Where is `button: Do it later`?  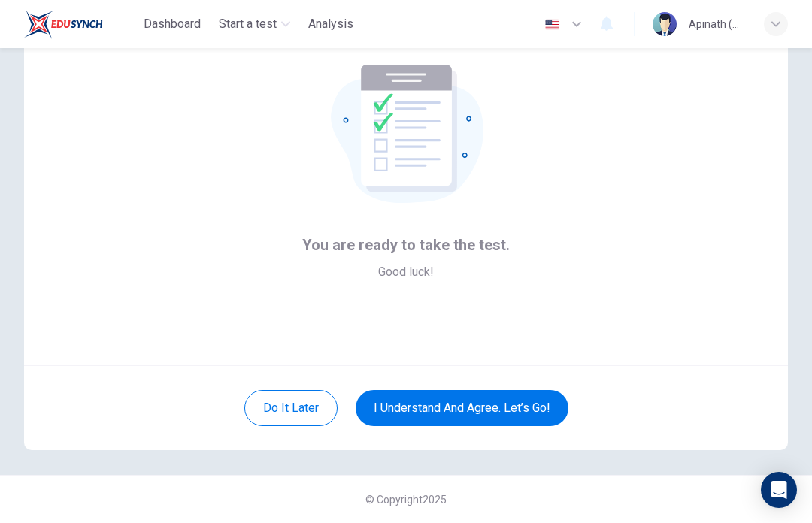
button: Do it later is located at coordinates (291, 408).